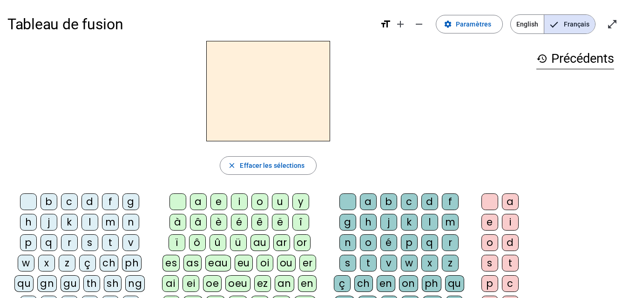  Describe the element at coordinates (400, 24) in the screenshot. I see `button: Augmenter la taille de la police` at that location.